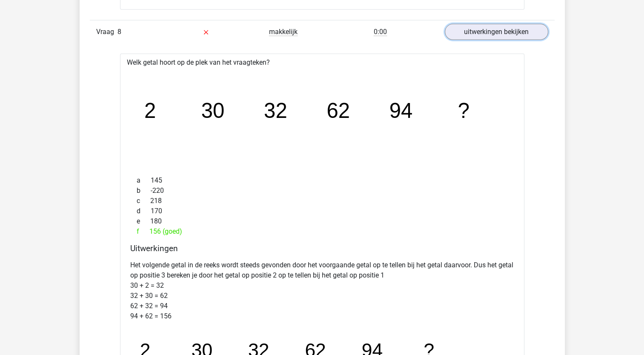 The height and width of the screenshot is (355, 644). What do you see at coordinates (322, 291) in the screenshot?
I see `p: Het volgende getal in de reeks wordt steeds gevonden door het voorgaande getal op te tellen bij h...` at bounding box center [322, 291].